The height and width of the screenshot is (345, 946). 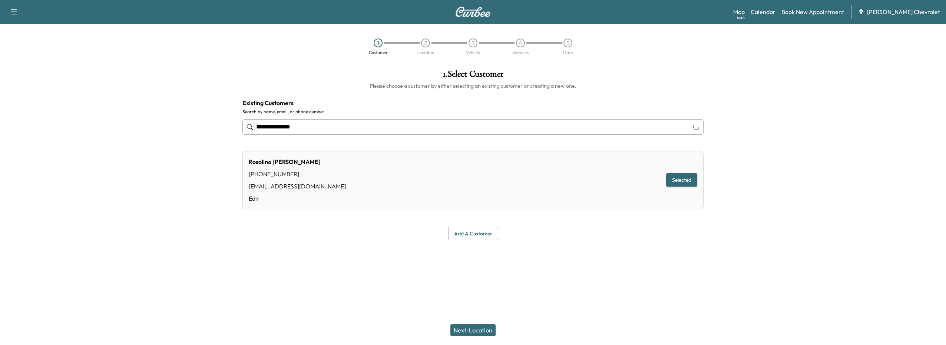 What do you see at coordinates (378, 53) in the screenshot?
I see `div: Customer` at bounding box center [378, 53].